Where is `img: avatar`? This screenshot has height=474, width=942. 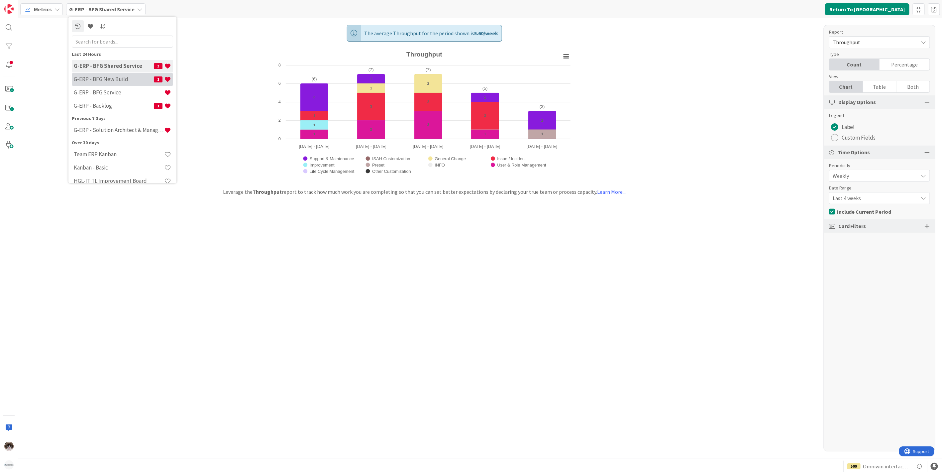
img: avatar is located at coordinates (9, 465).